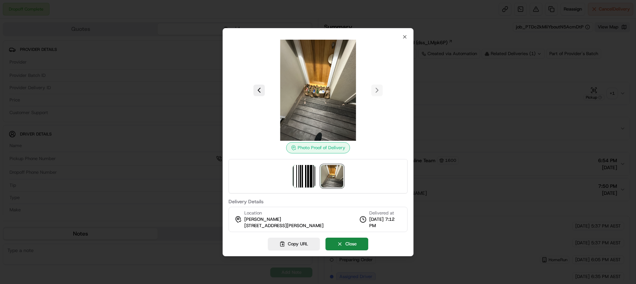 This screenshot has height=284, width=636. What do you see at coordinates (347, 244) in the screenshot?
I see `button: Close` at bounding box center [347, 244].